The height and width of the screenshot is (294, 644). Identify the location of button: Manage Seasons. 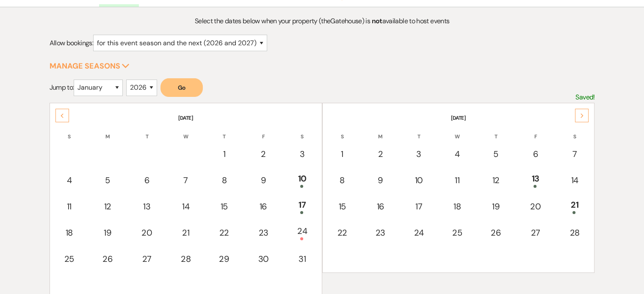
(89, 66).